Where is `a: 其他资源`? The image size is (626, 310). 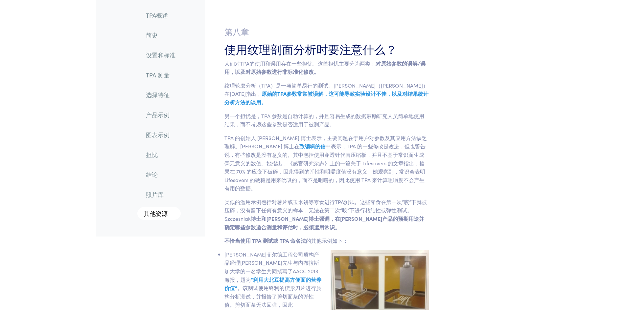
a: 其他资源 is located at coordinates (159, 214).